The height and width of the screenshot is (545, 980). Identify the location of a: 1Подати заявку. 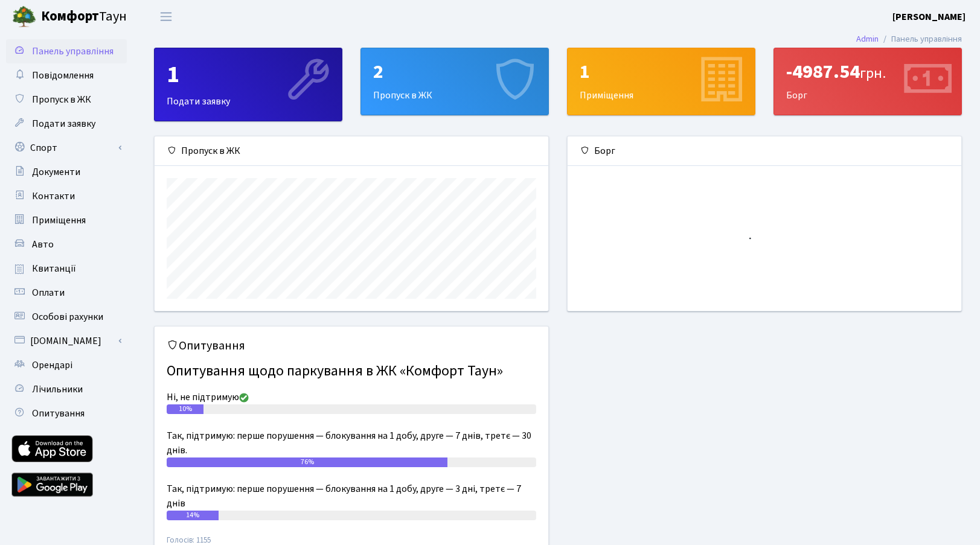
(248, 85).